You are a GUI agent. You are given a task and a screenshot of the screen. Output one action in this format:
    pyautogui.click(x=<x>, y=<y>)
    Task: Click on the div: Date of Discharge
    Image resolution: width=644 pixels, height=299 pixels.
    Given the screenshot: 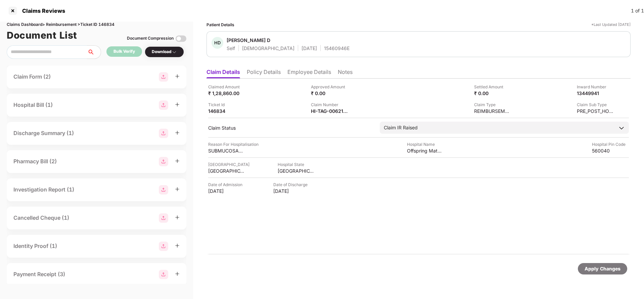 What is the action you would take?
    pyautogui.click(x=292, y=184)
    